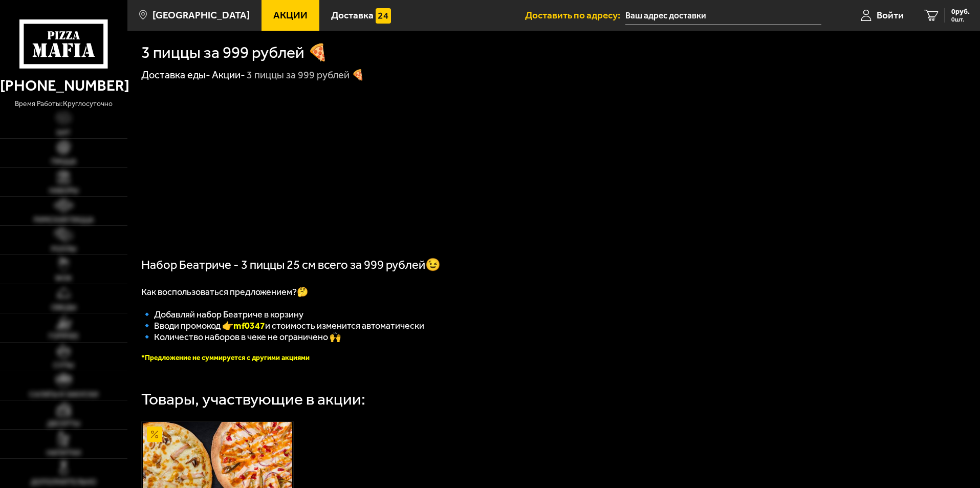 The image size is (980, 488). I want to click on b: mf0347, so click(249, 326).